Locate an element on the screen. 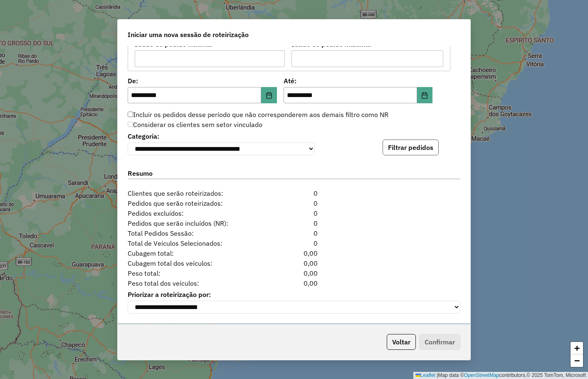  span: Cubagem total dos veículos: is located at coordinates (194, 263).